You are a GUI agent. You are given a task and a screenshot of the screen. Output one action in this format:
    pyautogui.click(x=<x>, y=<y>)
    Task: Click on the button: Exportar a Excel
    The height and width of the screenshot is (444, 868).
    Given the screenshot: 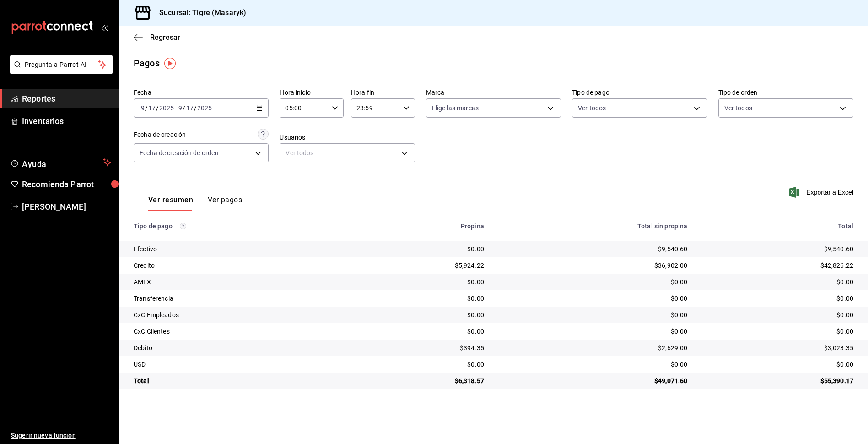 What is the action you would take?
    pyautogui.click(x=822, y=192)
    